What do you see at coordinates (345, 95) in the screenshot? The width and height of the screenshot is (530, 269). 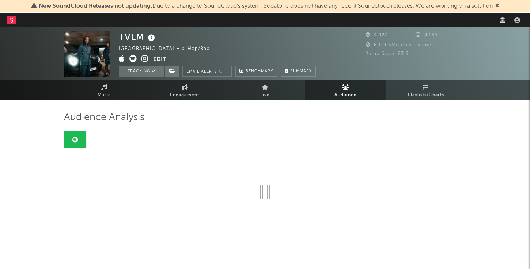 I see `span: Audience` at bounding box center [345, 95].